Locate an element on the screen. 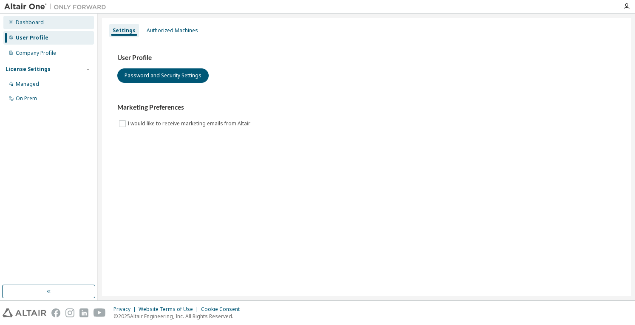  div: Privacy is located at coordinates (126, 309).